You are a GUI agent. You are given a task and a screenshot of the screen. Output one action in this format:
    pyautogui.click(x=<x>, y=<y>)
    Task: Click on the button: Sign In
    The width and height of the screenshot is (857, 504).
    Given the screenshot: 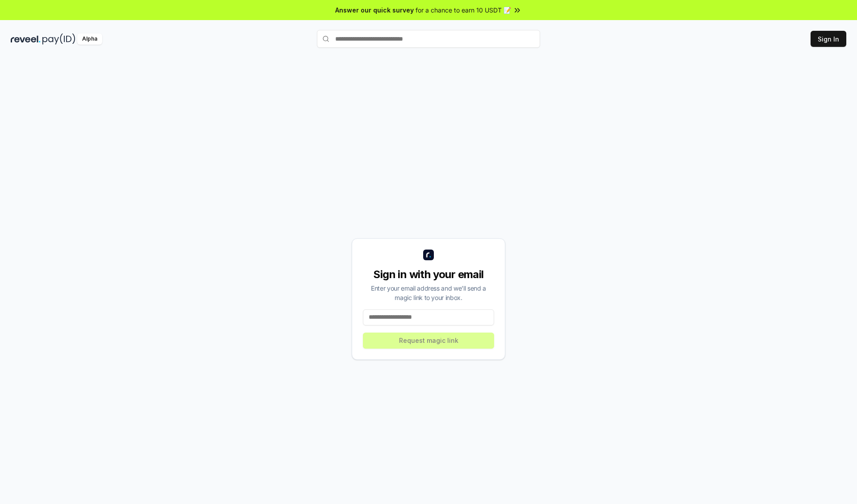 What is the action you would take?
    pyautogui.click(x=828, y=39)
    